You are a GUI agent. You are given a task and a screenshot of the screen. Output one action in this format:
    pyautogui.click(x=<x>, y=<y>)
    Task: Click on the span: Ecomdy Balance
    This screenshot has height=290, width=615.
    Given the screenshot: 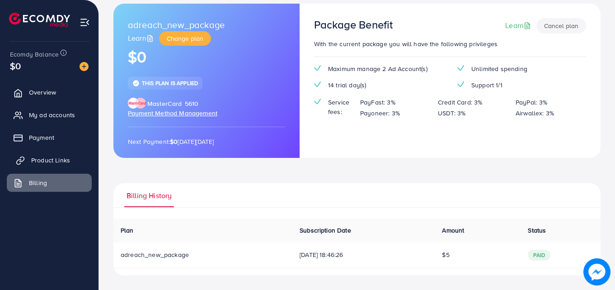 What is the action you would take?
    pyautogui.click(x=34, y=54)
    